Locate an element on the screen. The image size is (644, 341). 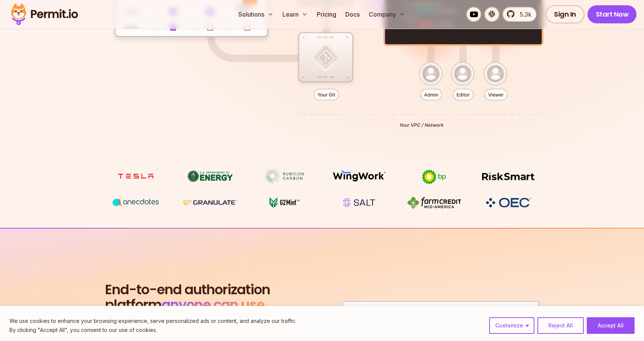
img: US department of energy is located at coordinates (210, 176).